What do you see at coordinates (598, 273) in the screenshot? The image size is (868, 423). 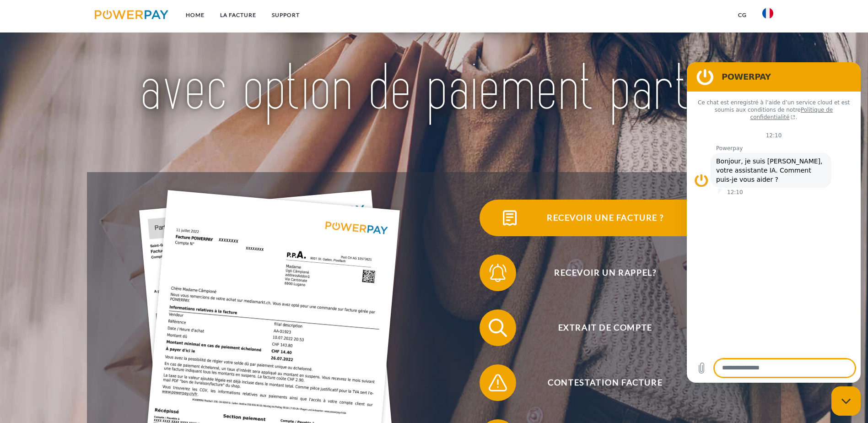 I see `a: Recevoir un rappel?` at bounding box center [598, 273].